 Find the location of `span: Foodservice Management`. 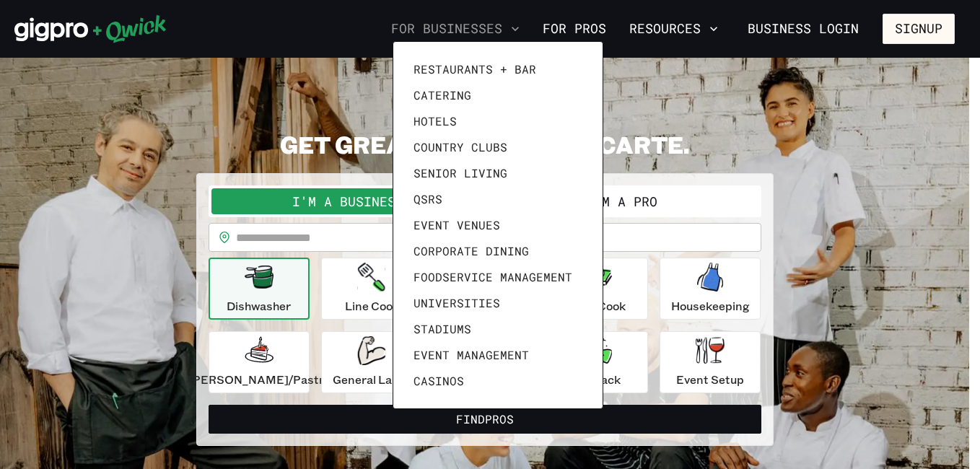

span: Foodservice Management is located at coordinates (493, 277).